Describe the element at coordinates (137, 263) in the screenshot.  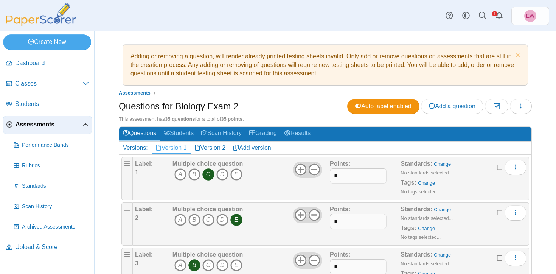
I see `b: 3` at that location.